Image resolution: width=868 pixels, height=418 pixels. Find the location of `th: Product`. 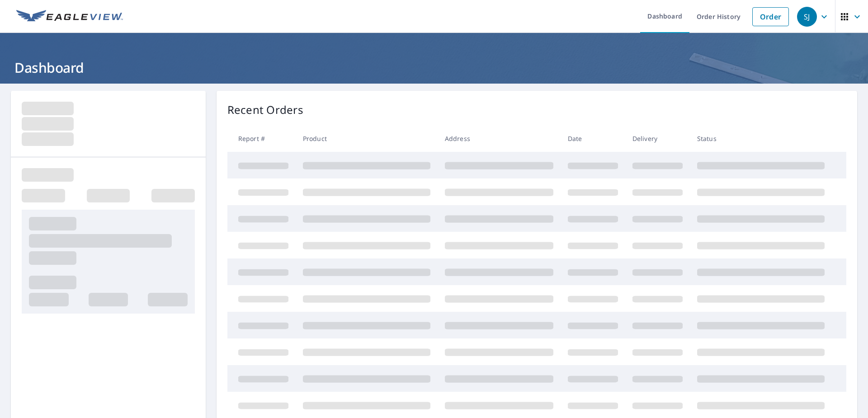

th: Product is located at coordinates (367, 139).